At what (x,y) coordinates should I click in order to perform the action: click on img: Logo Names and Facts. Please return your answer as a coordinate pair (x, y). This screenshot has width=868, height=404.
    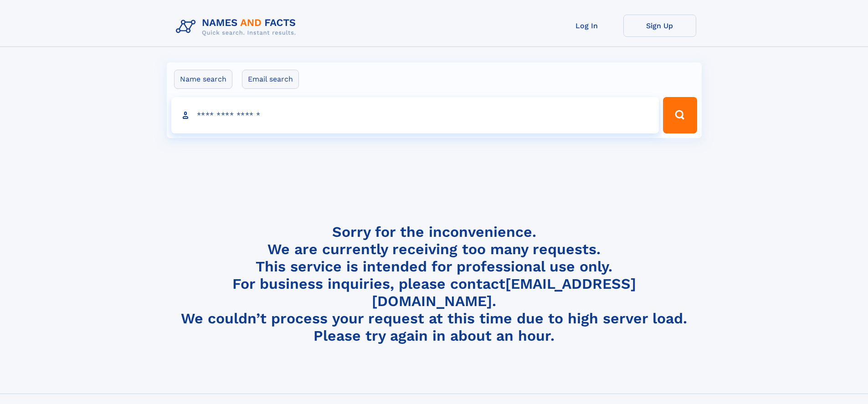
    Looking at the image, I should click on (238, 27).